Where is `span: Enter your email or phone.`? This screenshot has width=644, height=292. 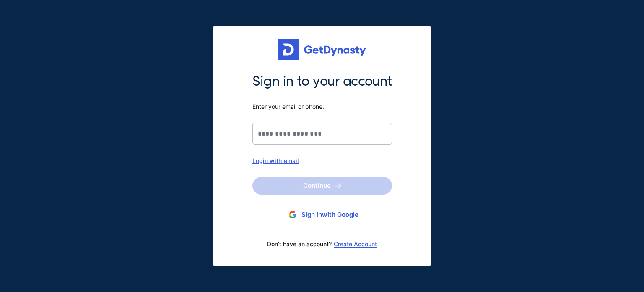
span: Enter your email or phone. is located at coordinates (322, 107).